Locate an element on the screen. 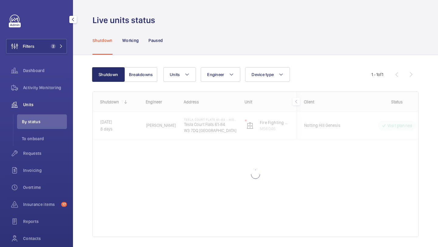 The image size is (438, 247). button: Engineer is located at coordinates (220, 75).